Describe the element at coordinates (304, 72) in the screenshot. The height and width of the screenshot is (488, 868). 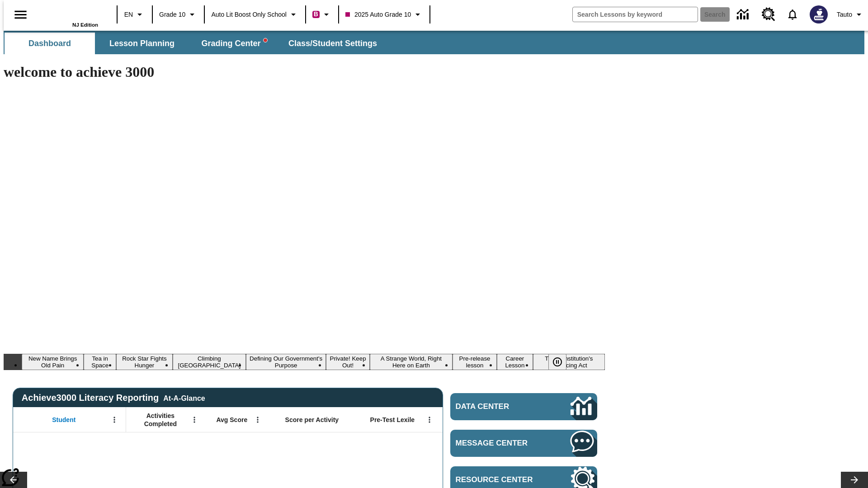
I see `h1: welcome to achieve 3000` at that location.